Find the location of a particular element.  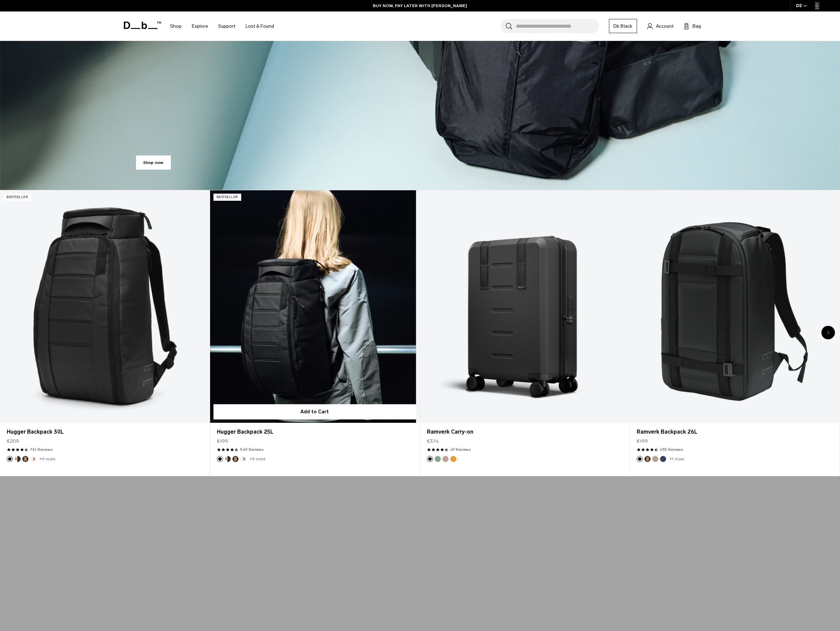

a: 235 reviews is located at coordinates (672, 450).